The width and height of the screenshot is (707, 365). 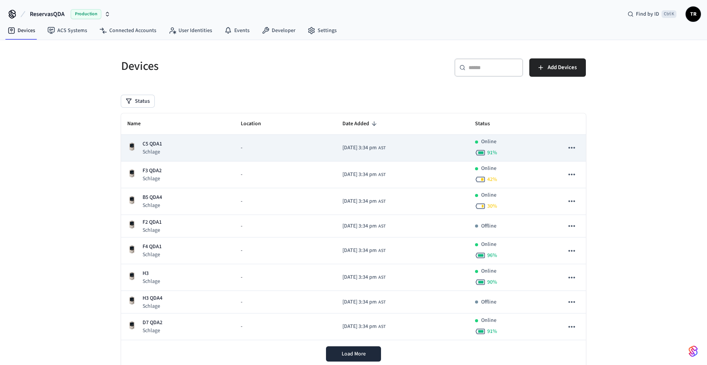 I want to click on button: Load More, so click(x=353, y=354).